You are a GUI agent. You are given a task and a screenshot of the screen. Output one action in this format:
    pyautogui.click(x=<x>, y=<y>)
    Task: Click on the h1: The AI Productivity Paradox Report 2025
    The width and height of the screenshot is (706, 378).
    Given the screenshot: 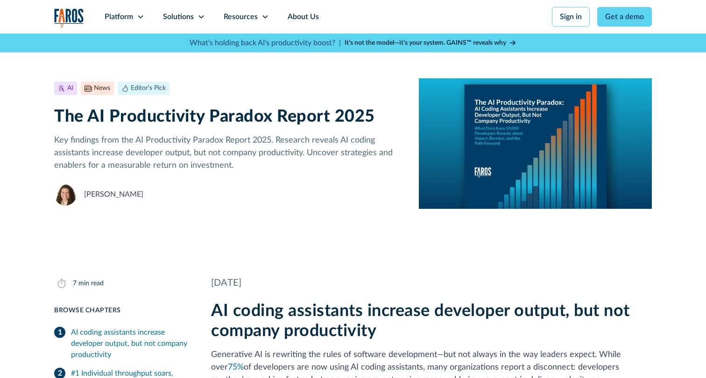 What is the action you would take?
    pyautogui.click(x=229, y=117)
    